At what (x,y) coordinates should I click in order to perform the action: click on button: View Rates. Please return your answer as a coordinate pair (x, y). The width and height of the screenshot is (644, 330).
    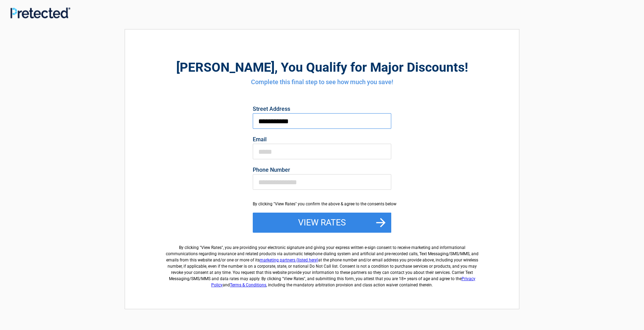
    Looking at the image, I should click on (322, 223).